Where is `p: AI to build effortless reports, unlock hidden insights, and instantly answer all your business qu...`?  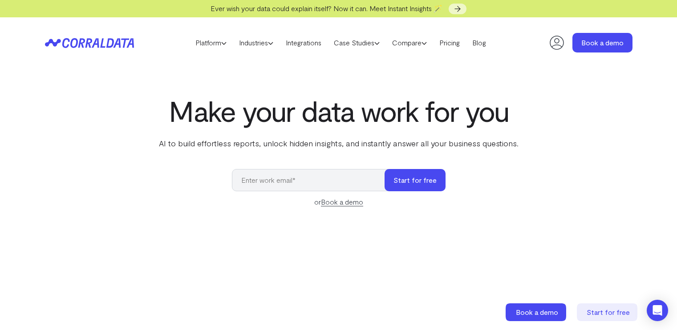
p: AI to build effortless reports, unlock hidden insights, and instantly answer all your business qu... is located at coordinates (339, 143).